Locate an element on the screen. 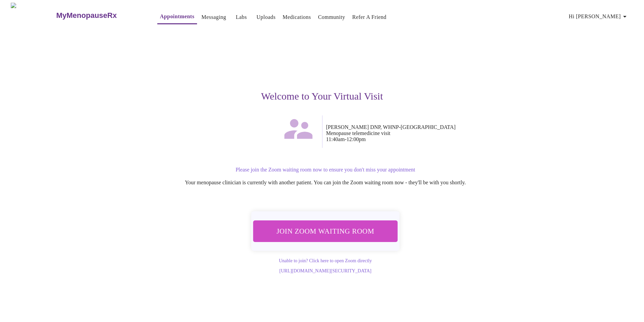  button: Labs is located at coordinates (242, 18).